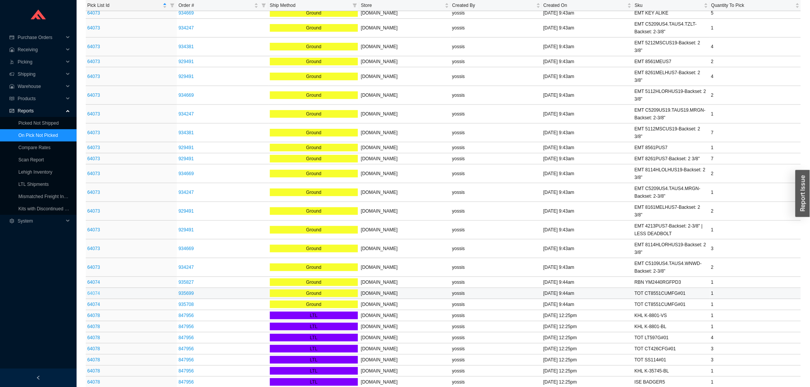 Image resolution: width=810 pixels, height=387 pixels. Describe the element at coordinates (38, 135) in the screenshot. I see `a: On Pick Not Picked` at that location.